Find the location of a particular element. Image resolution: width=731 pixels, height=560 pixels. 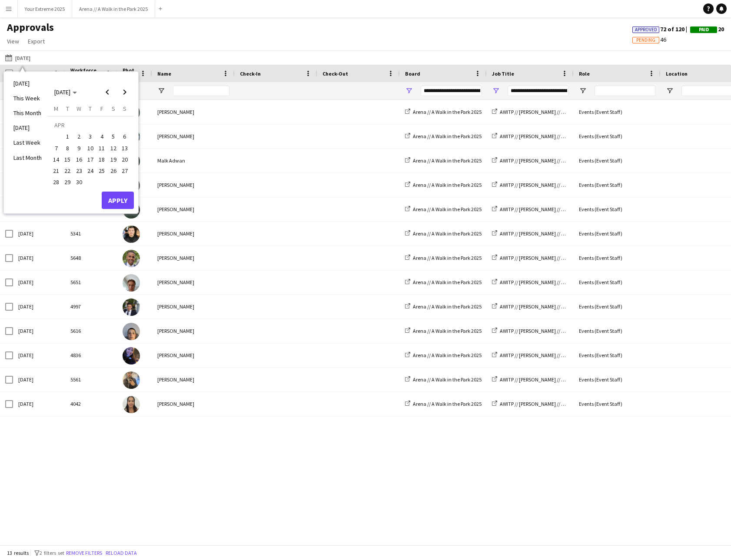

span: 28 is located at coordinates (56, 182).